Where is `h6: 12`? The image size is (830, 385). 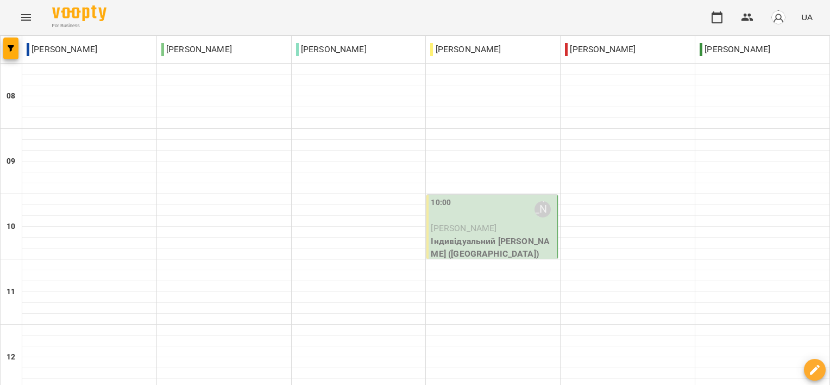
h6: 12 is located at coordinates (11, 357).